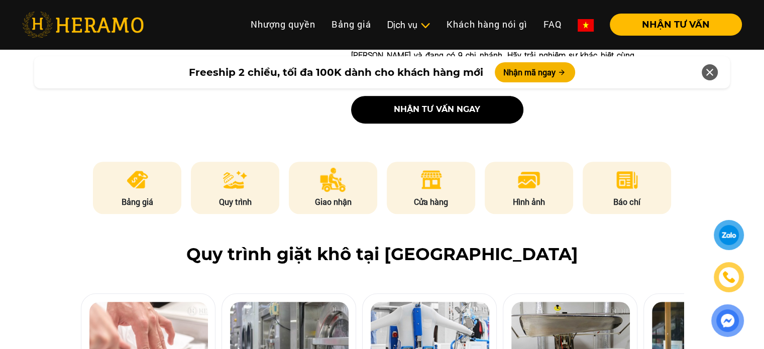 The image size is (764, 349). Describe the element at coordinates (627, 180) in the screenshot. I see `img: news.png` at that location.